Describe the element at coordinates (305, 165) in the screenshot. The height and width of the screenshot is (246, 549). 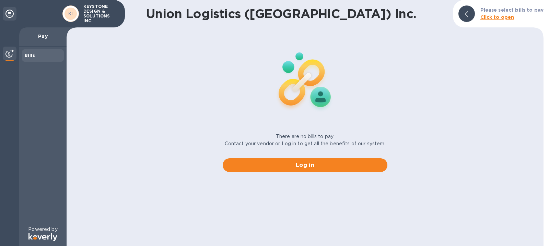
I see `span: Log in` at that location.